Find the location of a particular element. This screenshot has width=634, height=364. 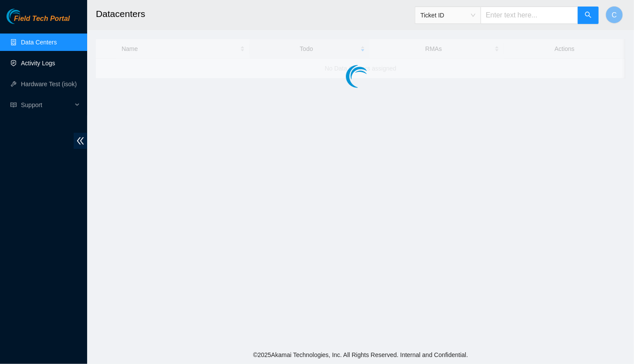

span: Ticket ID is located at coordinates (448, 15).